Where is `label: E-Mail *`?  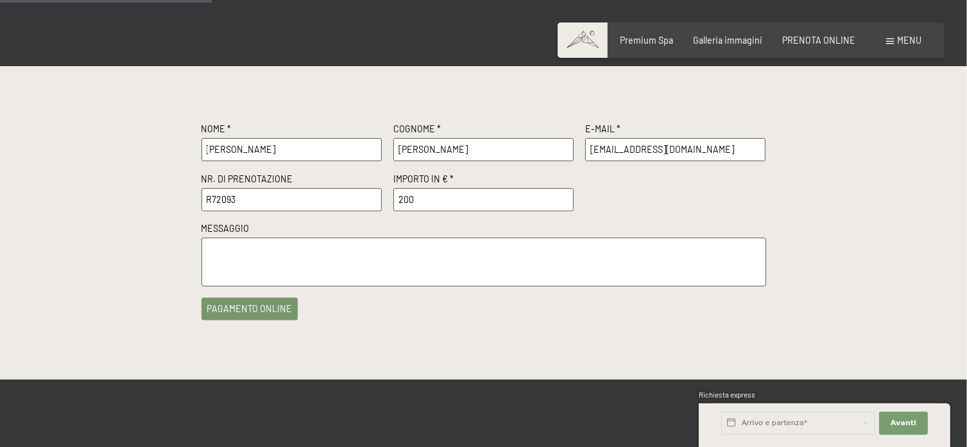 label: E-Mail * is located at coordinates (676, 130).